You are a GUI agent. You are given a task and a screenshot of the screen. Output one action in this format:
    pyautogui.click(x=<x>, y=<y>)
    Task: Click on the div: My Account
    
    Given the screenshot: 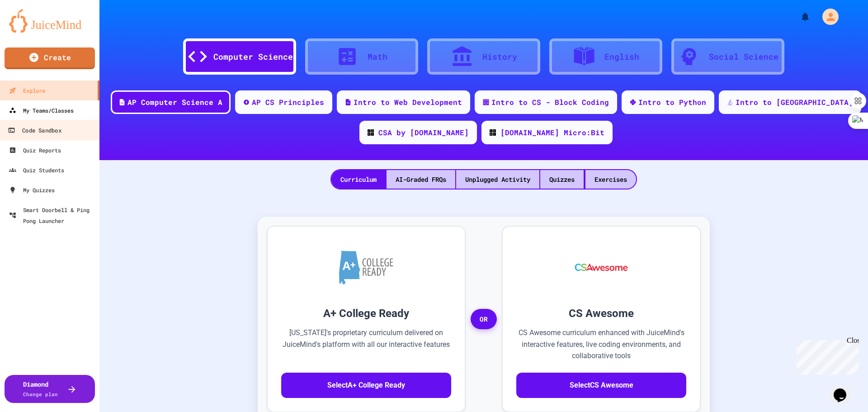 What is the action you would take?
    pyautogui.click(x=827, y=17)
    